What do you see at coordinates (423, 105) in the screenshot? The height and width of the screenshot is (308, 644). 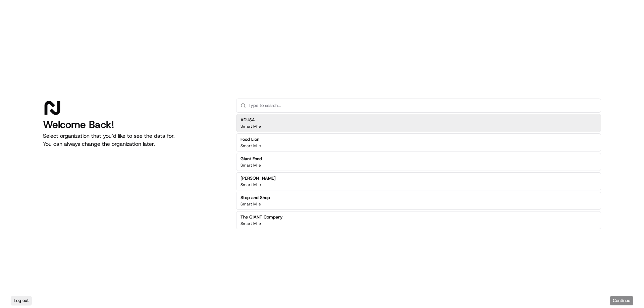 I see `input: Type to search...` at bounding box center [423, 105].